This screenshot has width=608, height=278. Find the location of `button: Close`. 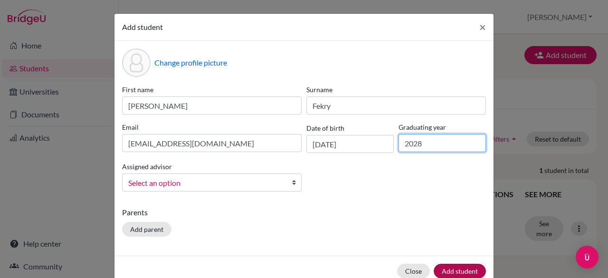

button: Close is located at coordinates (482, 27).